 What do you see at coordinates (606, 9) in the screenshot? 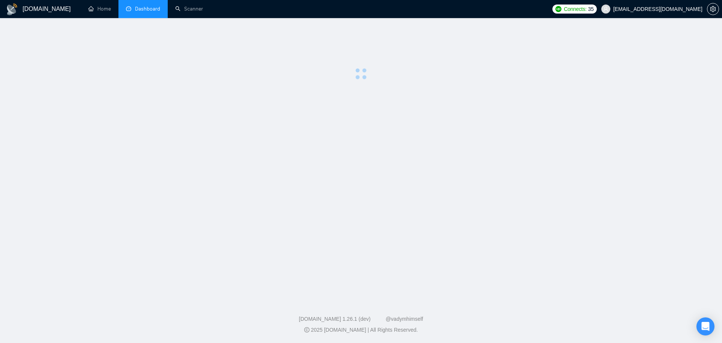
I see `span: user` at bounding box center [606, 9].